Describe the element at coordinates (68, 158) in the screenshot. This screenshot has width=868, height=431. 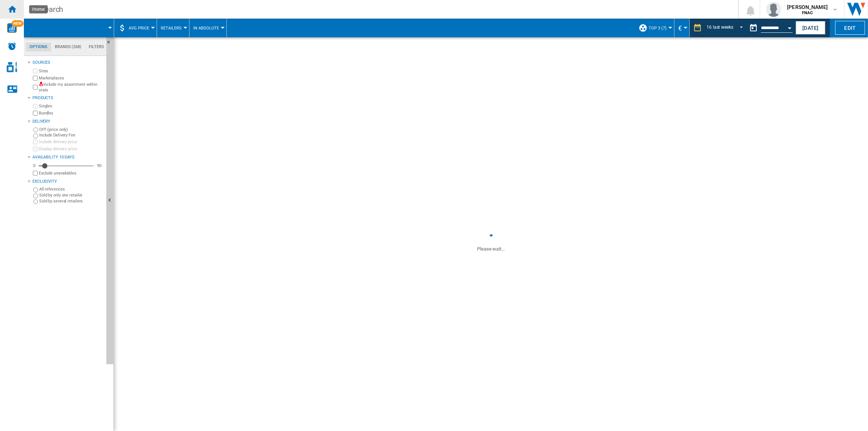
I see `div: Availability 10 Days` at that location.